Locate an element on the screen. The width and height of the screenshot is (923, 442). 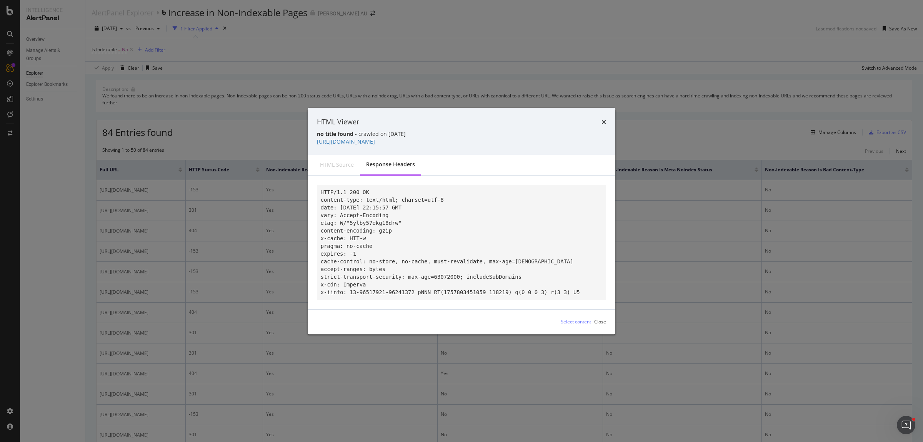
div: HTML source is located at coordinates (337, 165).